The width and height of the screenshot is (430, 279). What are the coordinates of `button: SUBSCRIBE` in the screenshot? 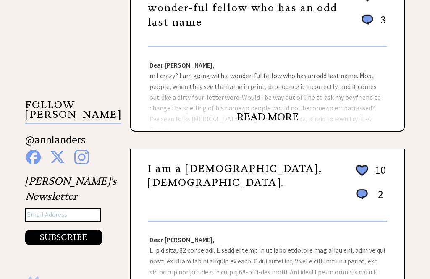 It's located at (63, 238).